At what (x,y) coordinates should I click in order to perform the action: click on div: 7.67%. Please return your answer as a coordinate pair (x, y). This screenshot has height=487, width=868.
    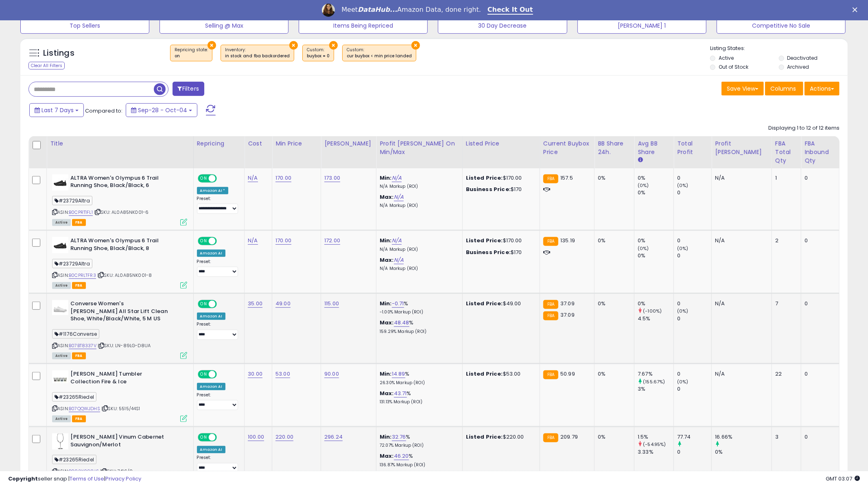
    Looking at the image, I should click on (655, 374).